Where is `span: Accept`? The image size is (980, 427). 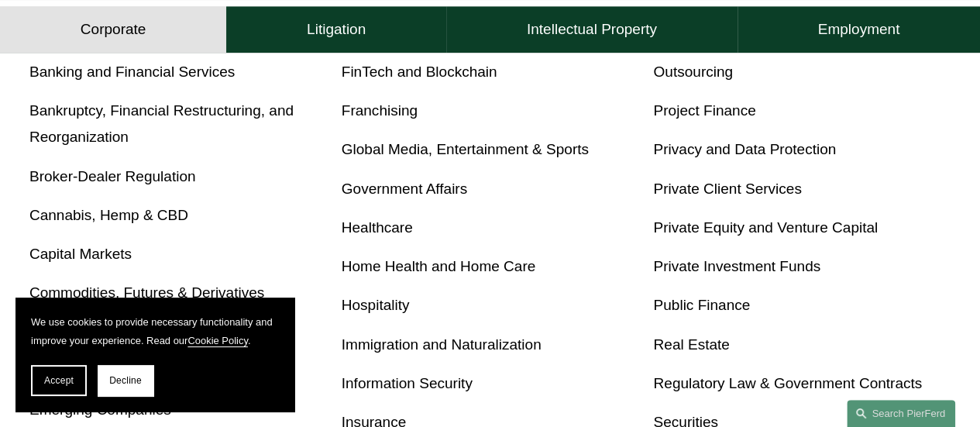
span: Accept is located at coordinates (59, 381).